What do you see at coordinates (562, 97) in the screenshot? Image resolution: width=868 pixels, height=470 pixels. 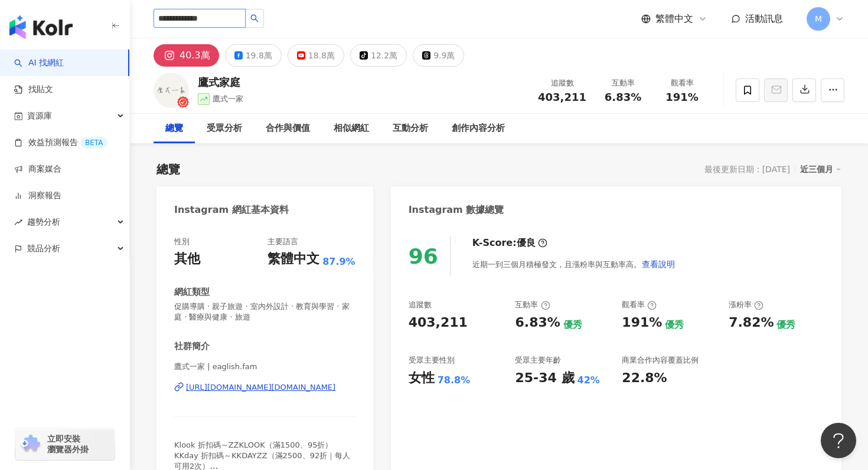 I see `span: 403,211` at bounding box center [562, 97].